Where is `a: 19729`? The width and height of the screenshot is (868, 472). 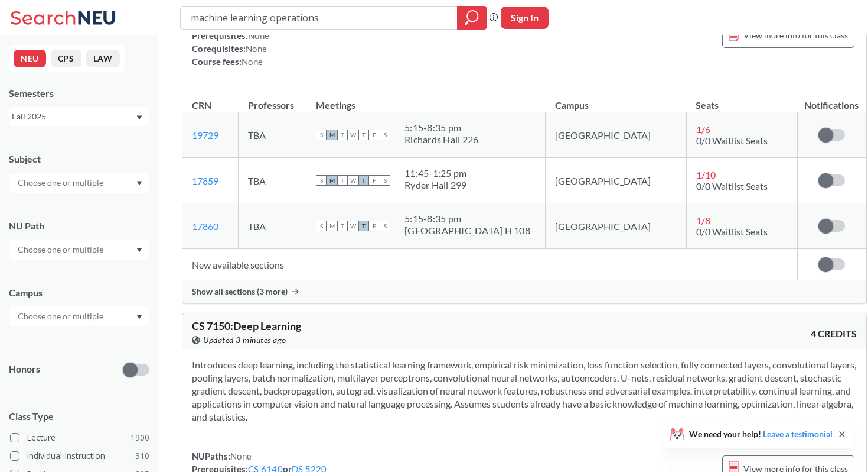
a: 19729 is located at coordinates (205, 135).